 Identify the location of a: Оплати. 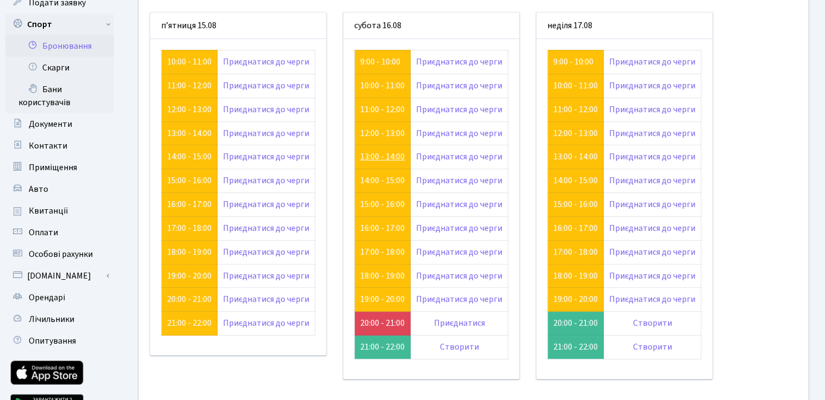
(60, 233).